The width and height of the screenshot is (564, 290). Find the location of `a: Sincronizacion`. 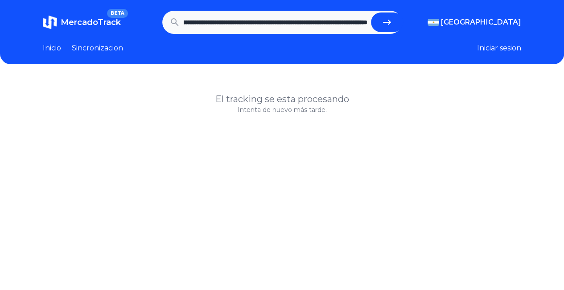

a: Sincronizacion is located at coordinates (97, 48).